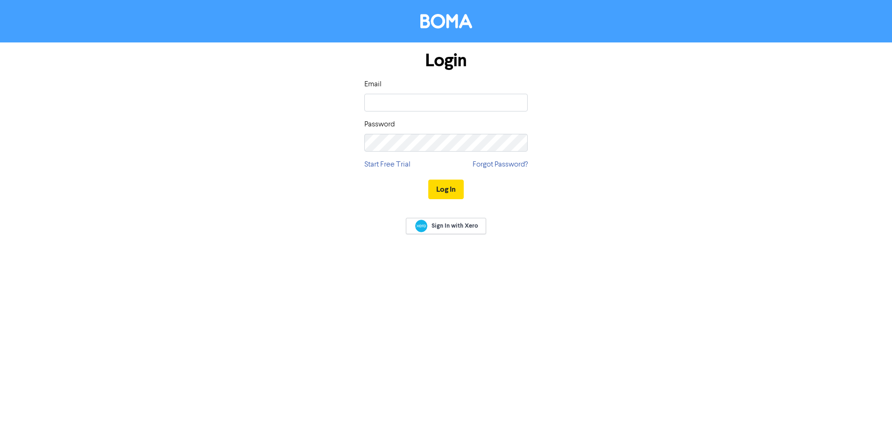 This screenshot has width=892, height=431. Describe the element at coordinates (387, 165) in the screenshot. I see `a: Start Free Trial` at that location.